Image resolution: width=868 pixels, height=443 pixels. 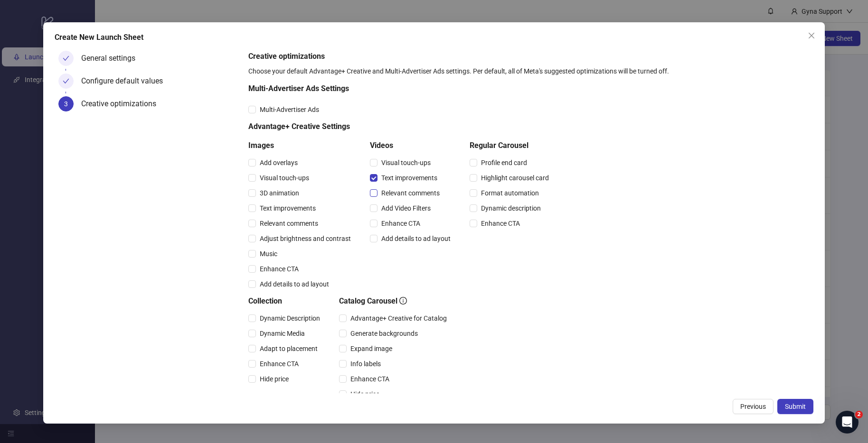 I want to click on div: General settings, so click(x=112, y=58).